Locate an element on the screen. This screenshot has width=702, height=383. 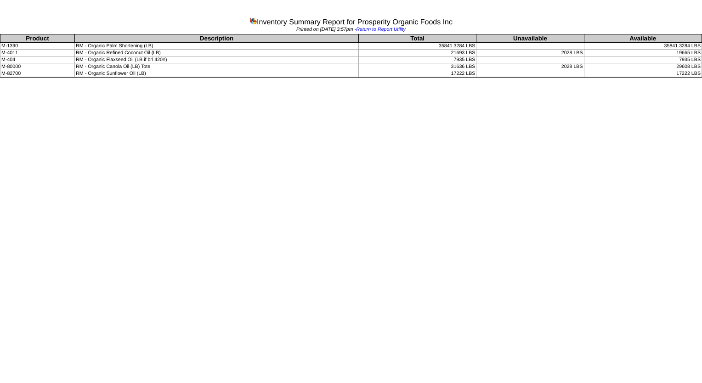
td: RM - Organic Flaxseed Oil (LB if brl 420#) is located at coordinates (217, 60).